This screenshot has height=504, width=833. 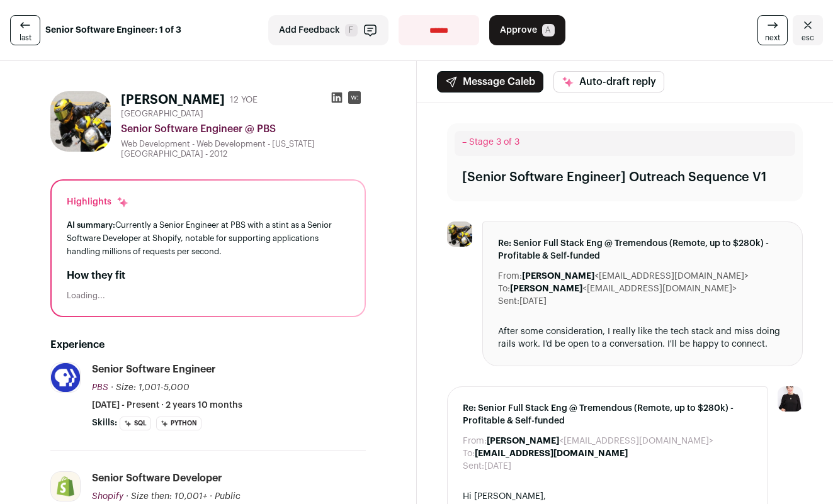 I want to click on span: · Size then: 10,001+, so click(x=166, y=496).